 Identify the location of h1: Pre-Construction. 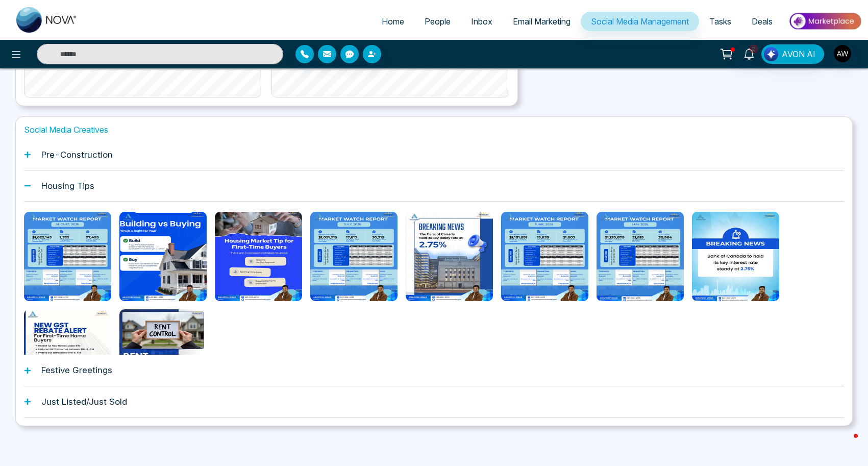
(77, 155).